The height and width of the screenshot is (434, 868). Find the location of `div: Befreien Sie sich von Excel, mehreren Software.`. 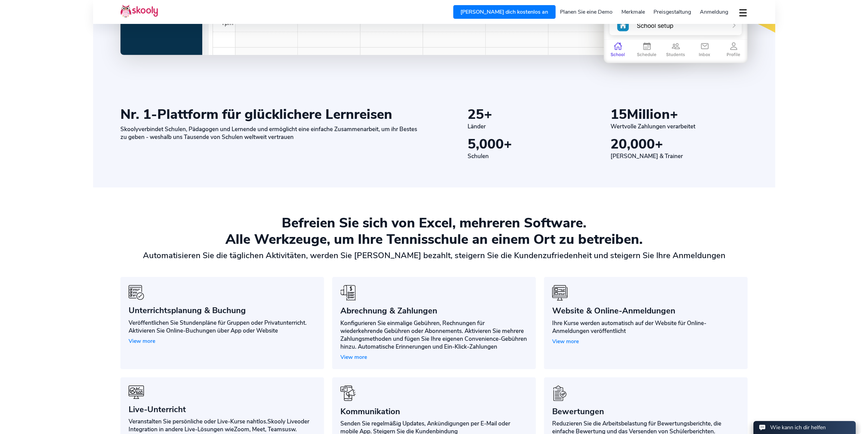

div: Befreien Sie sich von Excel, mehreren Software. is located at coordinates (434, 223).